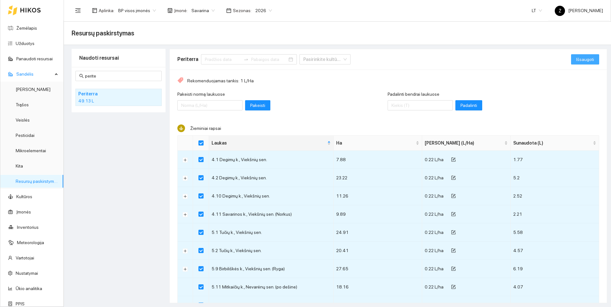 The image size is (611, 307). Describe the element at coordinates (585, 59) in the screenshot. I see `span: Išsaugoti` at that location.